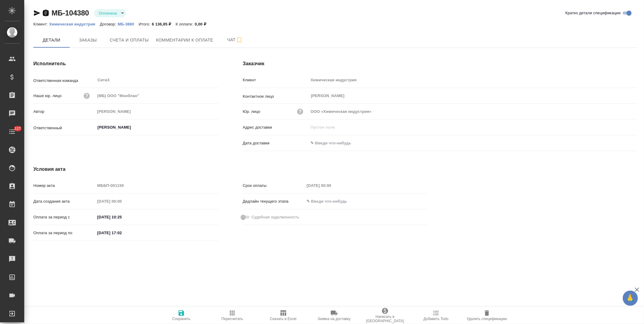 The width and height of the screenshot is (644, 324). What do you see at coordinates (126, 64) in the screenshot?
I see `h4: Исполнитель` at bounding box center [126, 64].